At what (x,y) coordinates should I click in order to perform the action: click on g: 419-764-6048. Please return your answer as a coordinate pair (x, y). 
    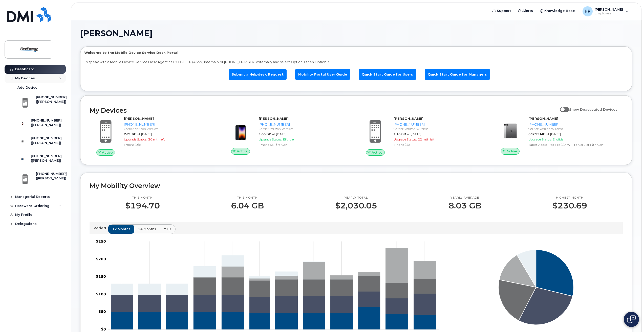
    Looking at the image, I should click on (315, 287).